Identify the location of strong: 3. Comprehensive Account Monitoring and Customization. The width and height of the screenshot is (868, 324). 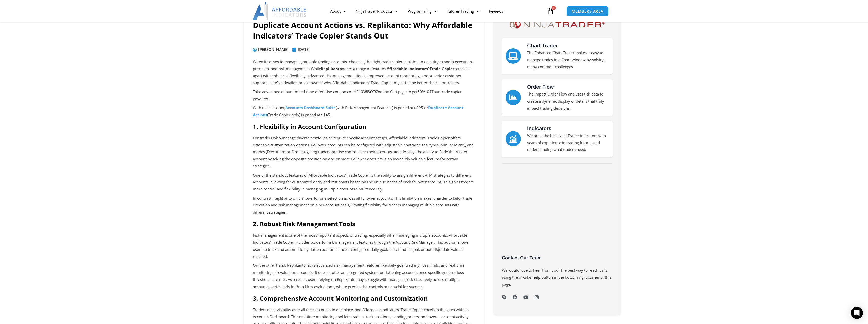
(340, 298).